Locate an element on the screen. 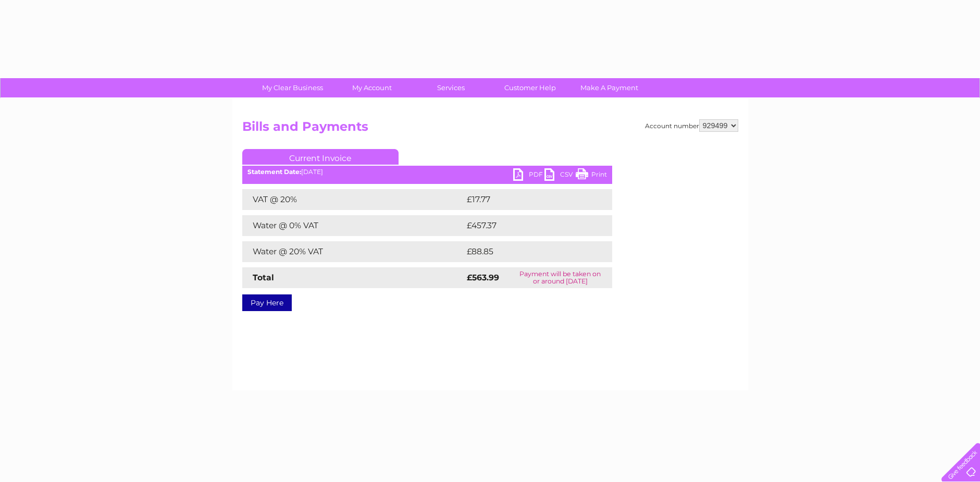  a: Customer Help is located at coordinates (530, 87).